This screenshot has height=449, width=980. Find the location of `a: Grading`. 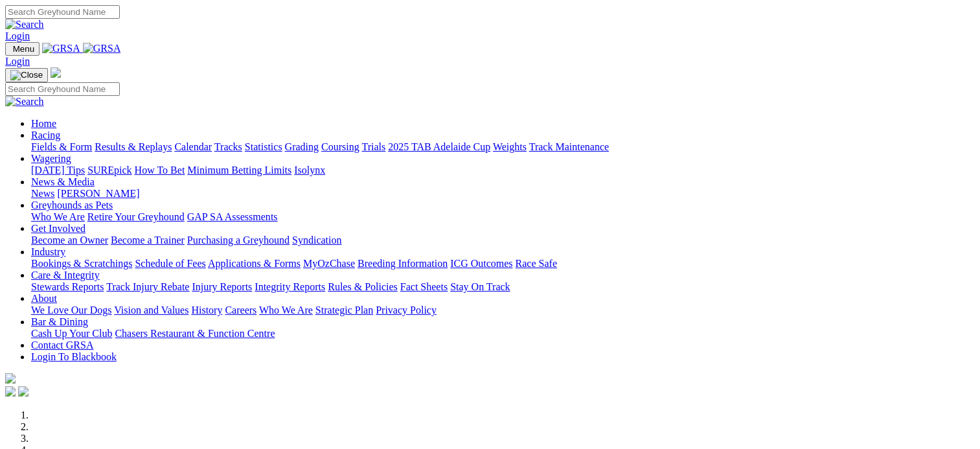

a: Grading is located at coordinates (302, 146).